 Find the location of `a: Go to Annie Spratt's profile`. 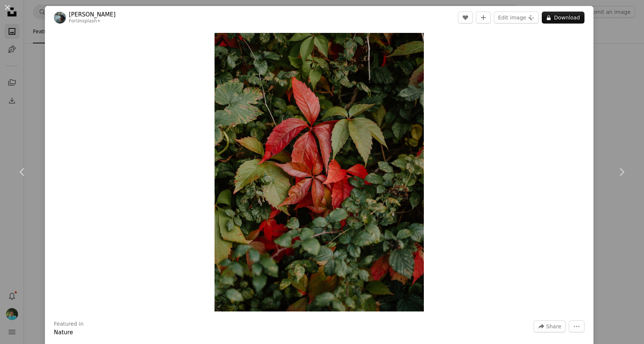

a: Go to Annie Spratt's profile is located at coordinates (60, 18).